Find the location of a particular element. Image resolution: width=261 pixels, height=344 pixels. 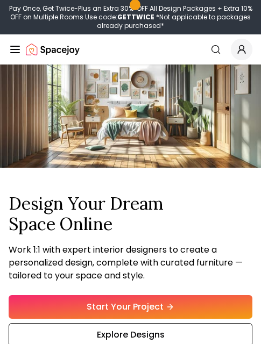

div: Pay Once, Get Twice-Plus an Extra 30% OFF All Design Packages + Extra 10% OFF on Multiple Rooms. is located at coordinates (130, 17).